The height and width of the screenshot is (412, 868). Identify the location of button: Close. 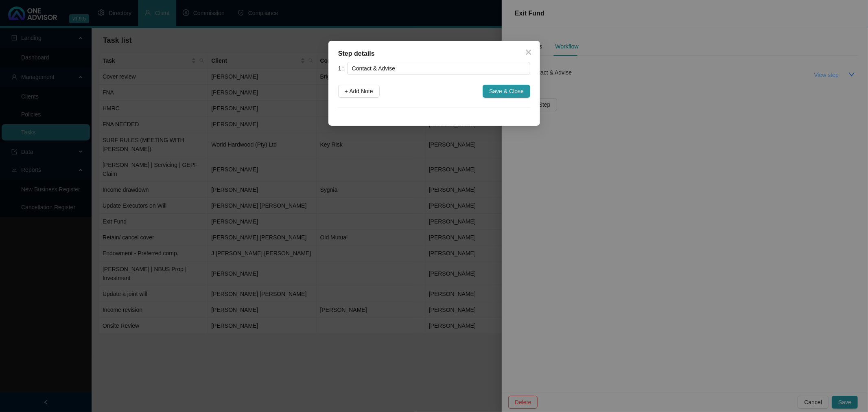
(529, 52).